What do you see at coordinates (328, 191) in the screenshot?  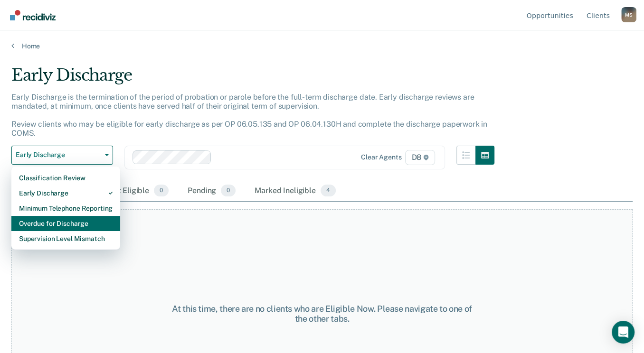 I see `span: 4` at bounding box center [328, 191].